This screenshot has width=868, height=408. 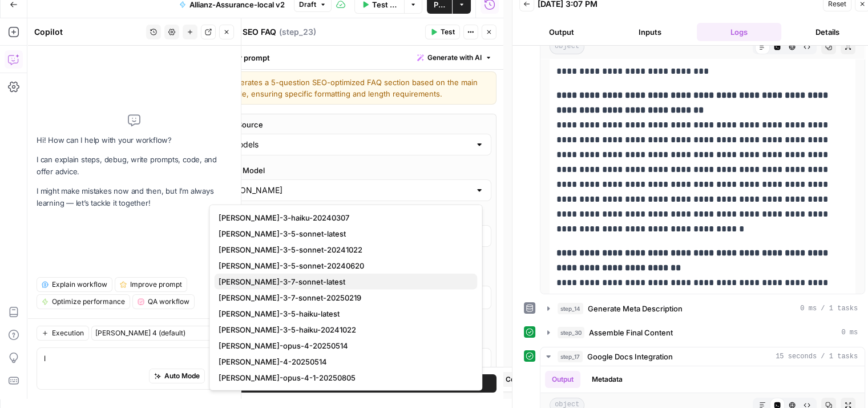 I want to click on input: gpt-4.1, so click(x=344, y=190).